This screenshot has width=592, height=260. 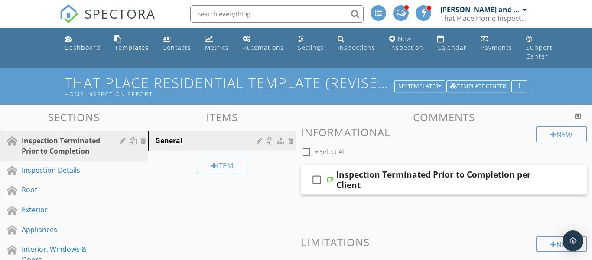 What do you see at coordinates (539, 48) in the screenshot?
I see `a: Support Center` at bounding box center [539, 48].